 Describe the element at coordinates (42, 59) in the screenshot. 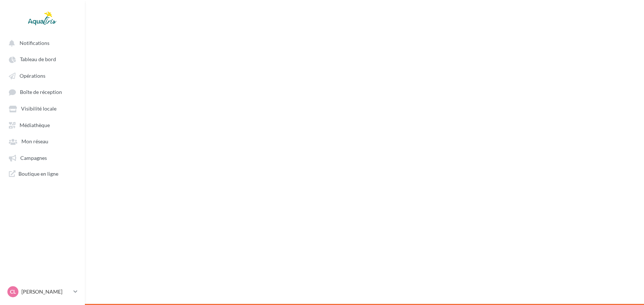

I see `a: Tableau de bord` at that location.